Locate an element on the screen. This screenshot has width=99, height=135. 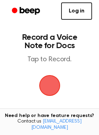
a: Log in is located at coordinates (76, 11).